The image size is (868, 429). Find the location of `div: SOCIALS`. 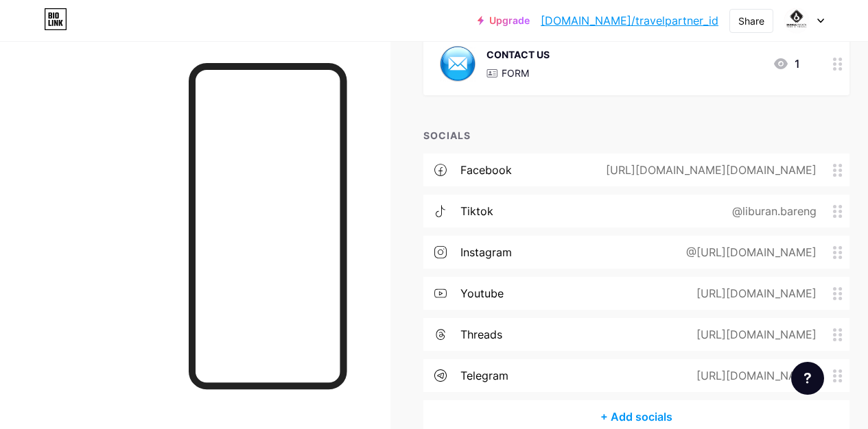

div: SOCIALS is located at coordinates (636, 135).